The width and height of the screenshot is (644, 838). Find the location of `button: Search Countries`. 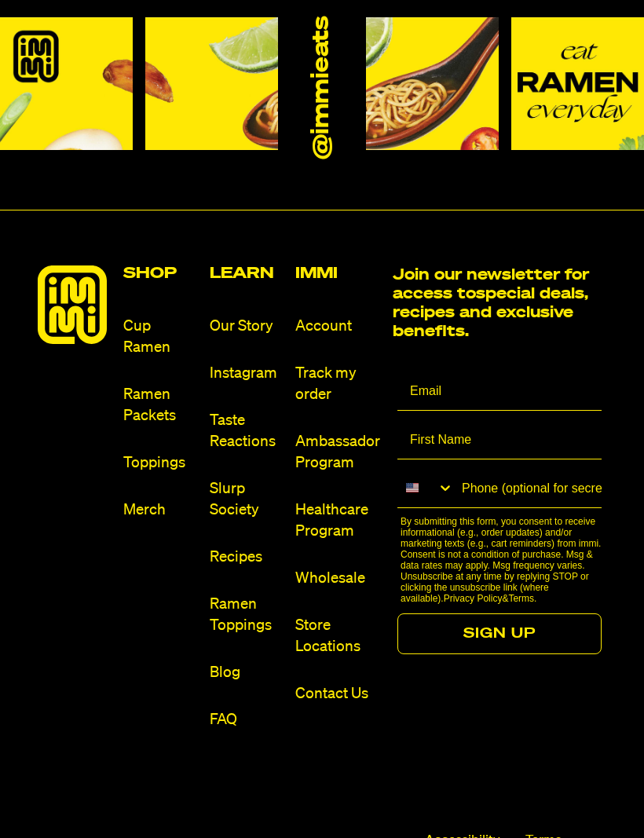

button: Search Countries is located at coordinates (425, 487).